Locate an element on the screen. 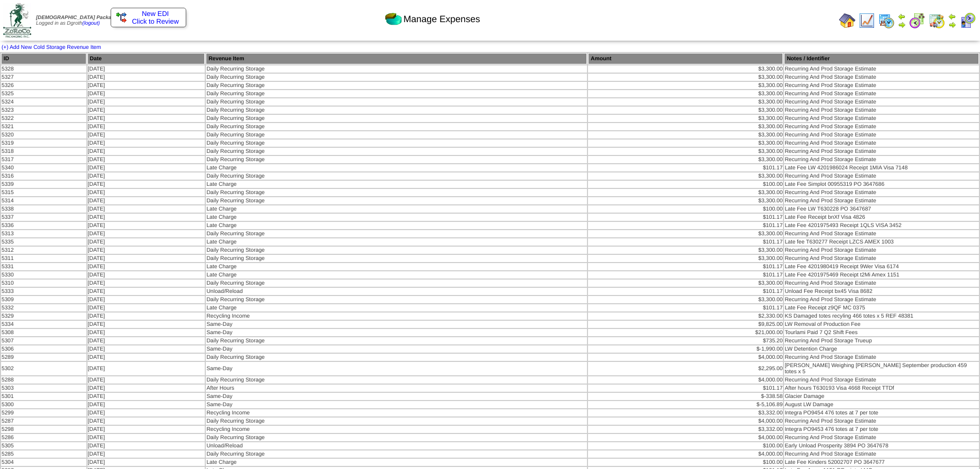  td: 5307 is located at coordinates (44, 341).